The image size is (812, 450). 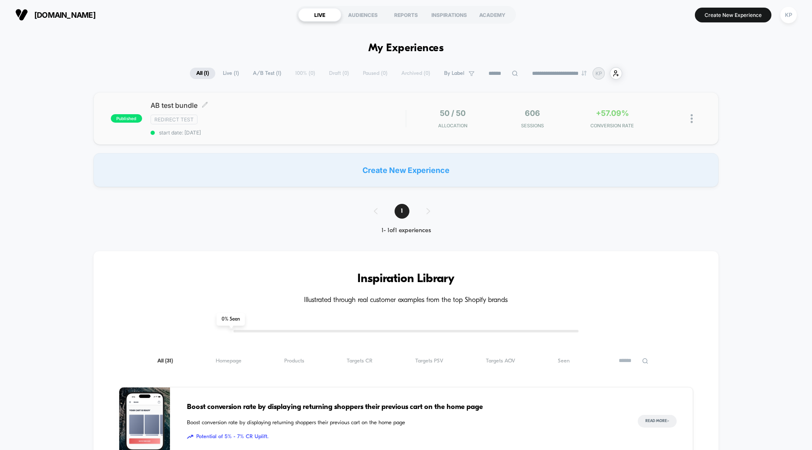 What do you see at coordinates (533, 113) in the screenshot?
I see `span: 606` at bounding box center [533, 113].